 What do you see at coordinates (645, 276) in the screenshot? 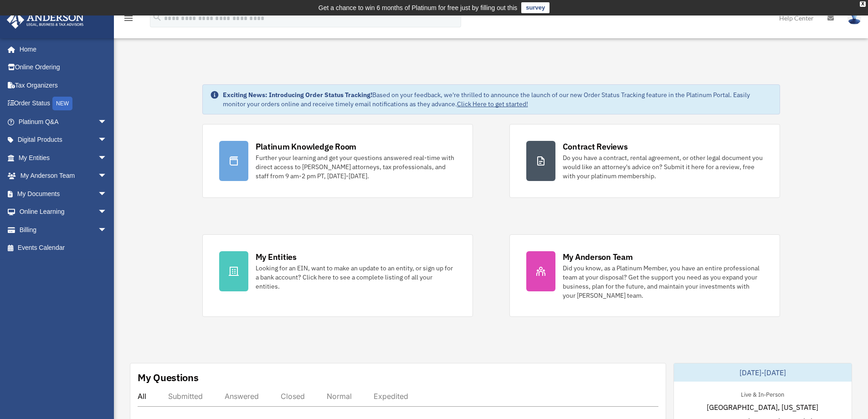
I see `a: My Anderson Team Did you know, as a Platinum Member, you have an entire professional team at your...` at bounding box center [645, 276].